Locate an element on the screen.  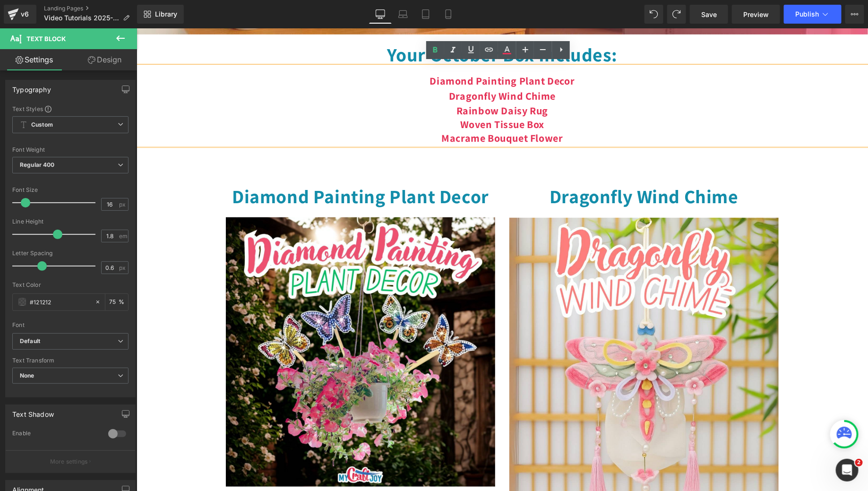
div: Text Color is located at coordinates (70, 285).